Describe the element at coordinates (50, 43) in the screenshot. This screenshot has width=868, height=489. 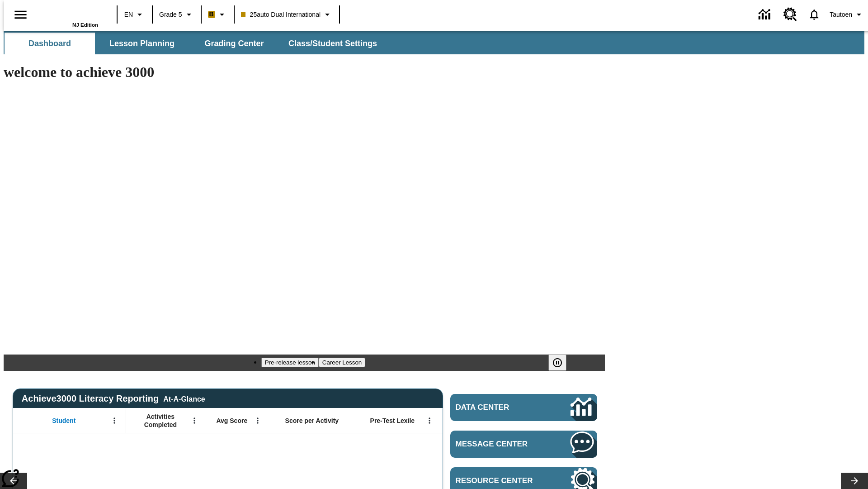
I see `span: Dashboard` at that location.